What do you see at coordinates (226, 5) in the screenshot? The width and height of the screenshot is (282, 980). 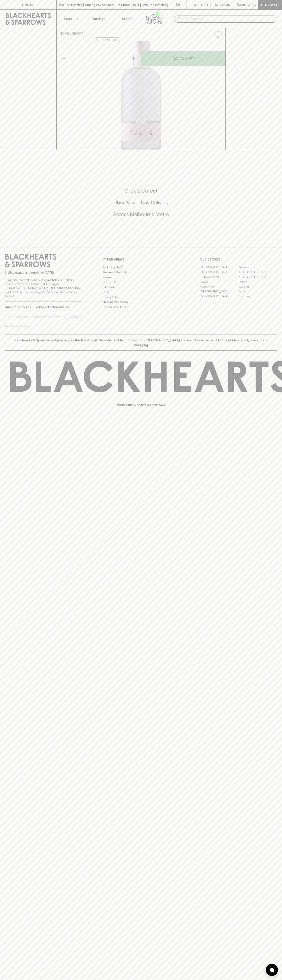 I see `p: Login` at bounding box center [226, 5].